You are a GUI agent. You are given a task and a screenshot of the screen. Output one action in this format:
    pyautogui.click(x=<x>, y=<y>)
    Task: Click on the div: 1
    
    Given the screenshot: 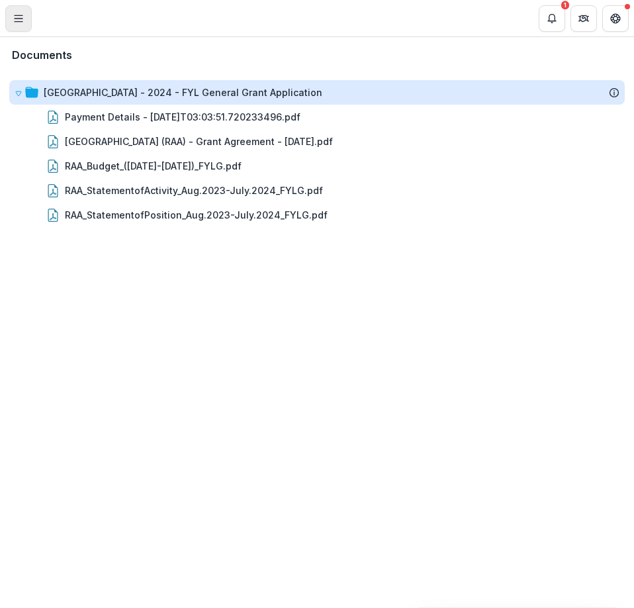 What is the action you would take?
    pyautogui.click(x=565, y=5)
    